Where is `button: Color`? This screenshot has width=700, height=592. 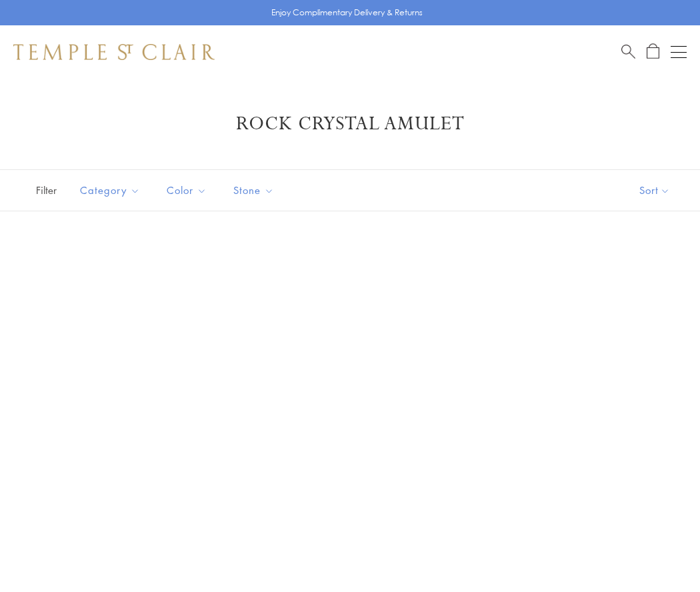 button: Color is located at coordinates (187, 190).